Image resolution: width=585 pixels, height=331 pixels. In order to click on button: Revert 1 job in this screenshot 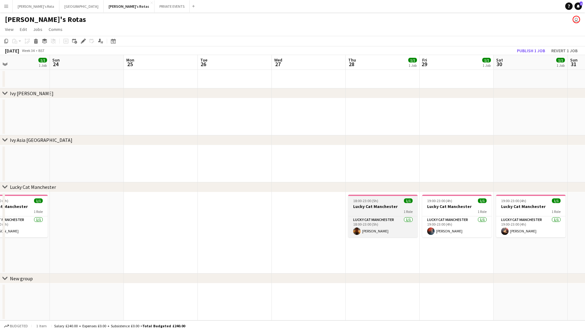, I will do `click(564, 51)`.